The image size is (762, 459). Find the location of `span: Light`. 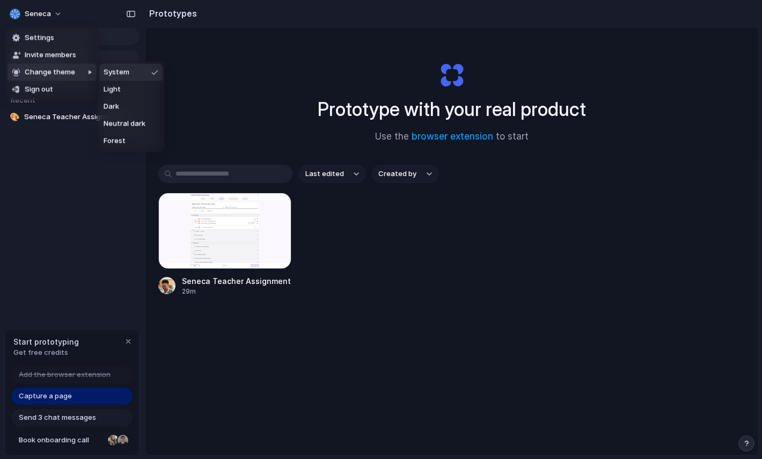

span: Light is located at coordinates (112, 90).